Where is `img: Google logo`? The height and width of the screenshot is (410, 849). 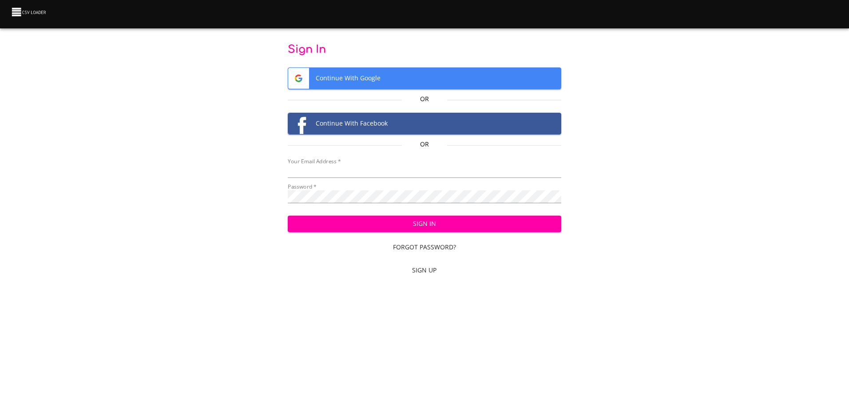
img: Google logo is located at coordinates (298, 78).